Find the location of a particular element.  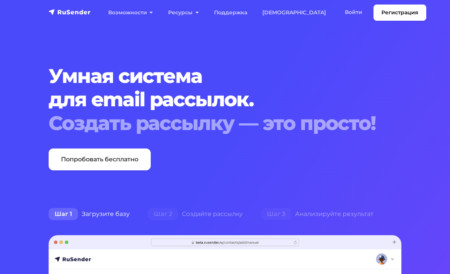

div: Загрузите базу is located at coordinates (89, 214).